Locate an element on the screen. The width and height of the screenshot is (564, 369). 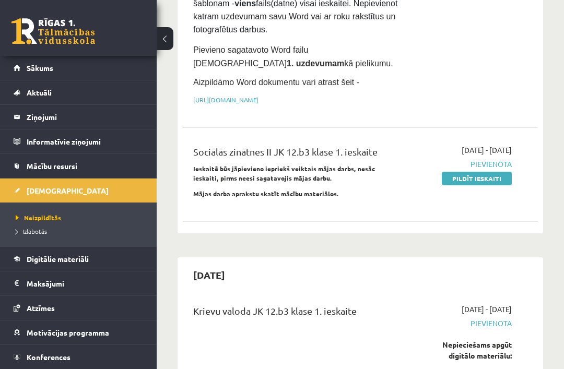
a: Informatīvie ziņojumi is located at coordinates (78, 142).